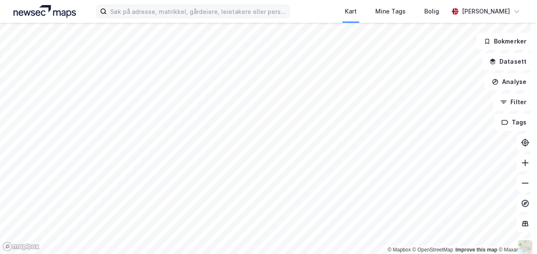 The width and height of the screenshot is (537, 254). What do you see at coordinates (432, 250) in the screenshot?
I see `a: OpenStreetMap` at bounding box center [432, 250].